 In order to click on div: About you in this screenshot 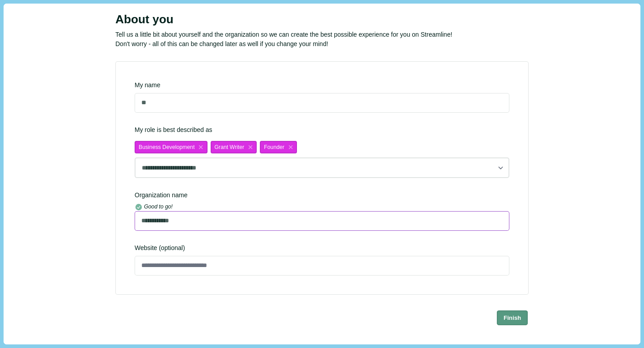, I will do `click(322, 20)`.